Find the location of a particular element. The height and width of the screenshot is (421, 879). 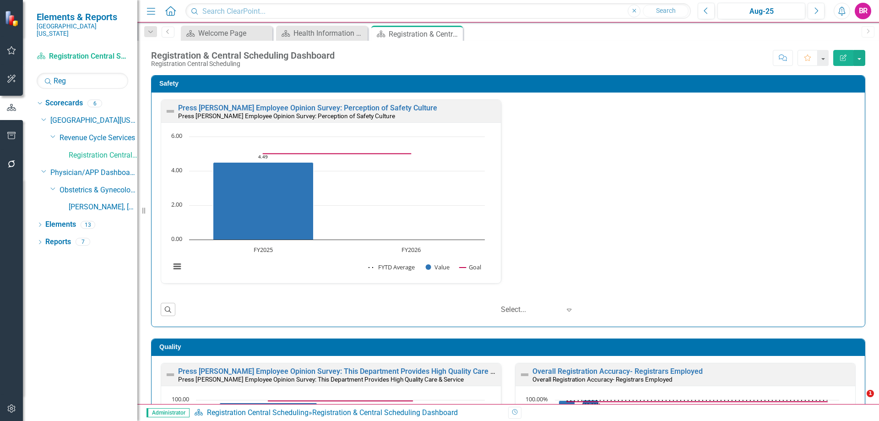

a: Reports is located at coordinates (58, 242).